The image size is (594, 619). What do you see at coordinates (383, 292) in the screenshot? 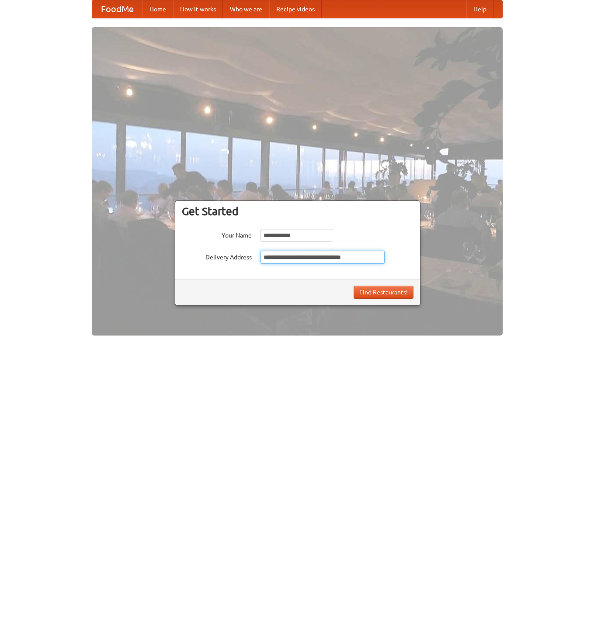
I see `button: Find Restaurants!` at bounding box center [383, 292].